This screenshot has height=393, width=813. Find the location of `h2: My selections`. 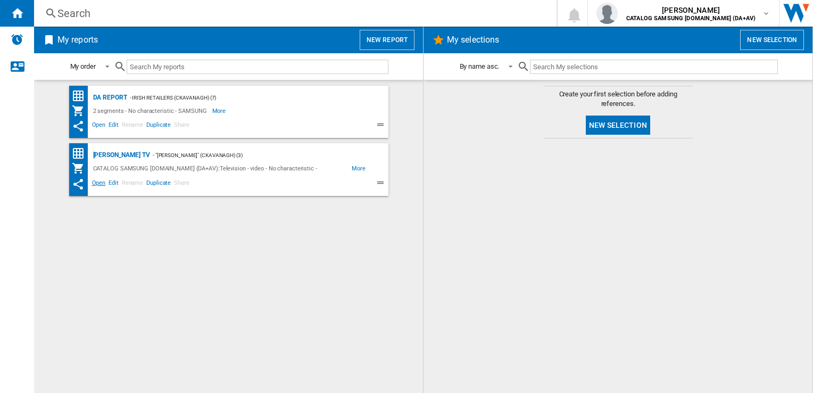

h2: My selections is located at coordinates (473, 40).